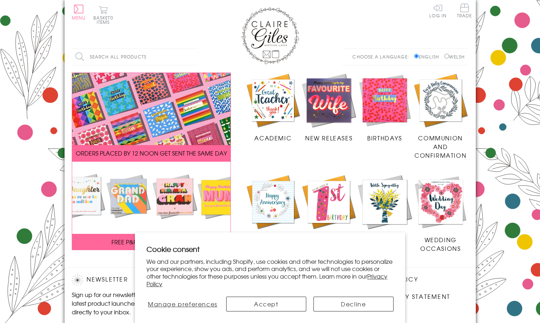  What do you see at coordinates (183, 304) in the screenshot?
I see `button: Manage preferences` at bounding box center [183, 304].